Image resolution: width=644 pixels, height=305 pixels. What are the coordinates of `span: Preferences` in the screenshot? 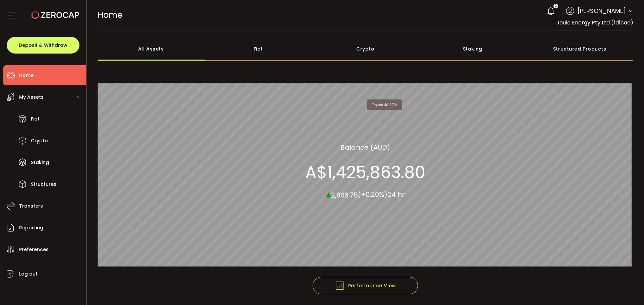 It's located at (34, 249).